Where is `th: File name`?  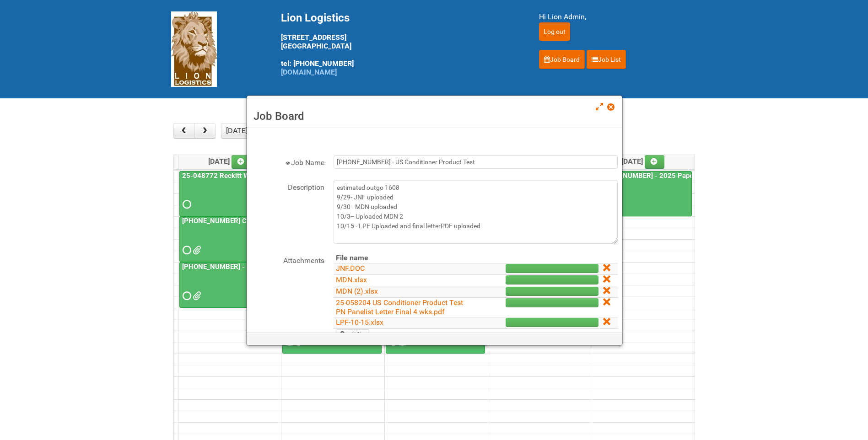 th: File name is located at coordinates (401, 258).